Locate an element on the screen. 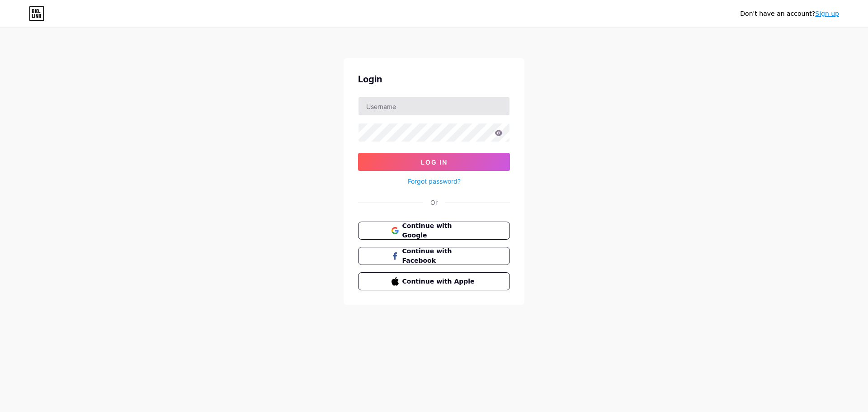 Image resolution: width=868 pixels, height=412 pixels. a: Continue with Apple is located at coordinates (434, 282).